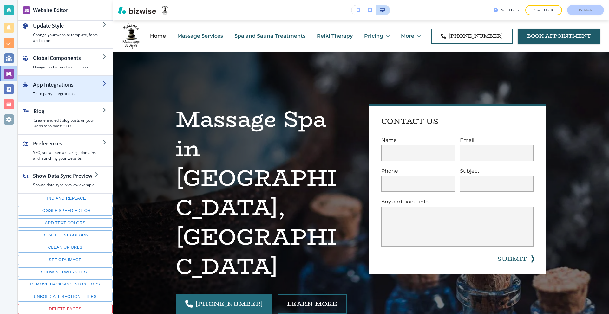 This screenshot has width=609, height=314. Describe the element at coordinates (64, 185) in the screenshot. I see `h4: Show a data sync preview example` at that location.